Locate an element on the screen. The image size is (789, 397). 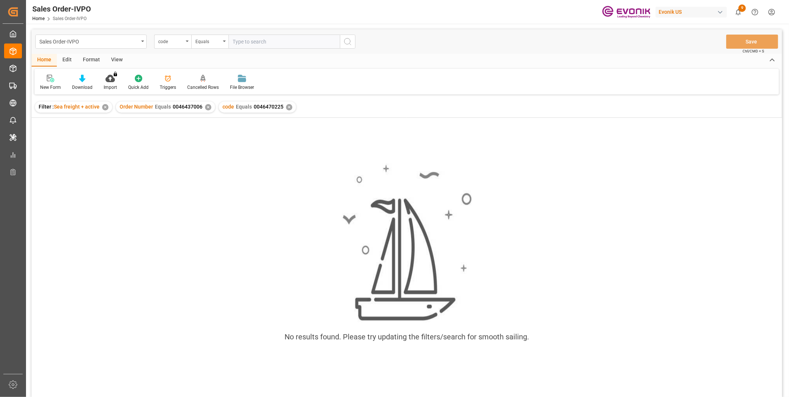
div: Equals is located at coordinates (208, 40).